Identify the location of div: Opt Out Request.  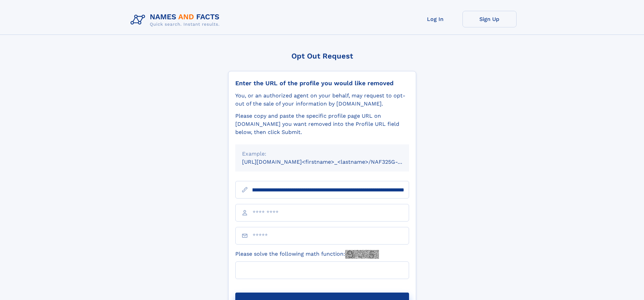
(322, 56).